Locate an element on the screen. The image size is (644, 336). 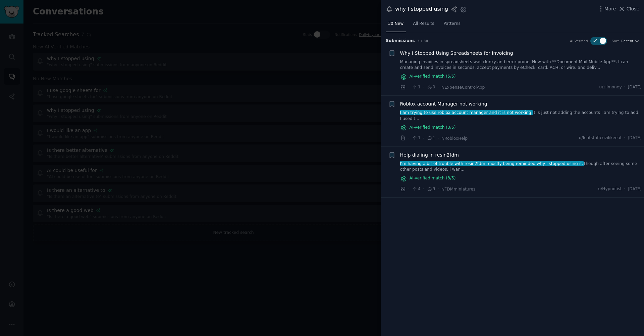
span: All Results is located at coordinates (424, 24).